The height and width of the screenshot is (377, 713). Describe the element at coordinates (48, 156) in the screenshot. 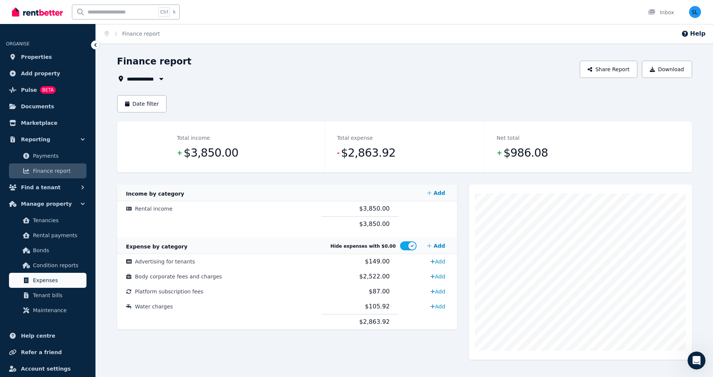

I see `a: Payments` at that location.